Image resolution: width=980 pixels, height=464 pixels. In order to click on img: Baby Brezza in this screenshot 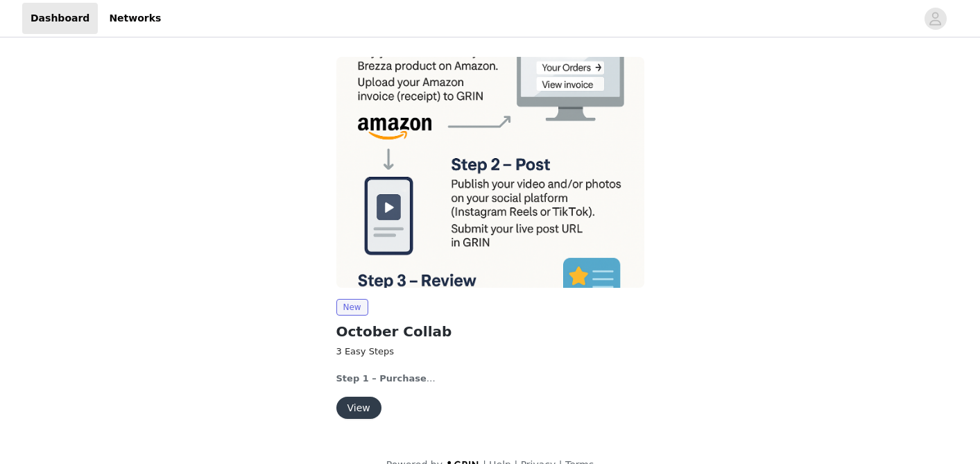, I will do `click(490, 172)`.